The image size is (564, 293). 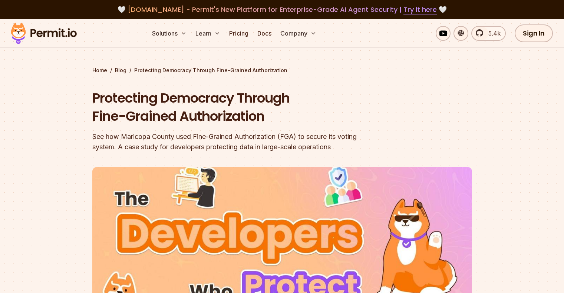 I want to click on a: Pricing, so click(x=239, y=33).